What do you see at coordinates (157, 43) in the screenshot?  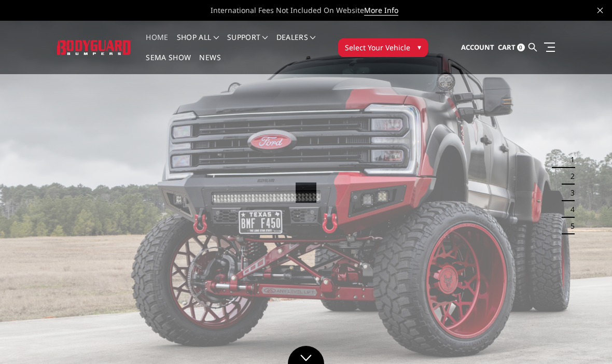 I see `a: Home` at bounding box center [157, 43].